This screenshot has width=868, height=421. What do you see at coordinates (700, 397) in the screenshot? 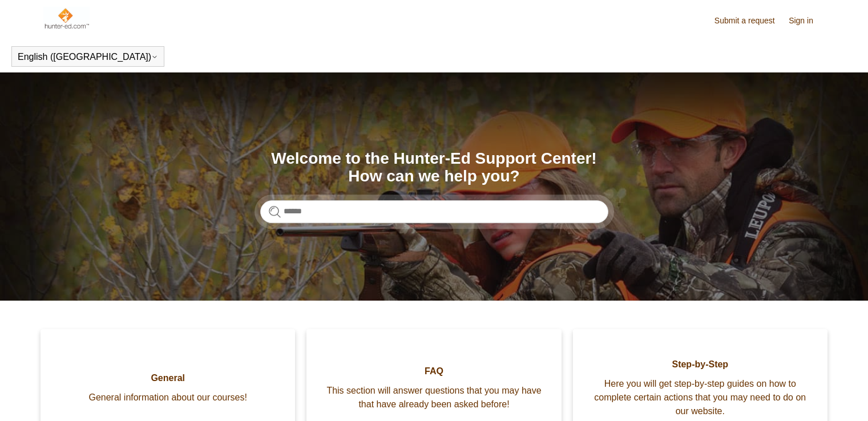
I see `span: Here you will get step-by-step guides on how to complete certain actions that you may need to do ...` at bounding box center [700, 397].